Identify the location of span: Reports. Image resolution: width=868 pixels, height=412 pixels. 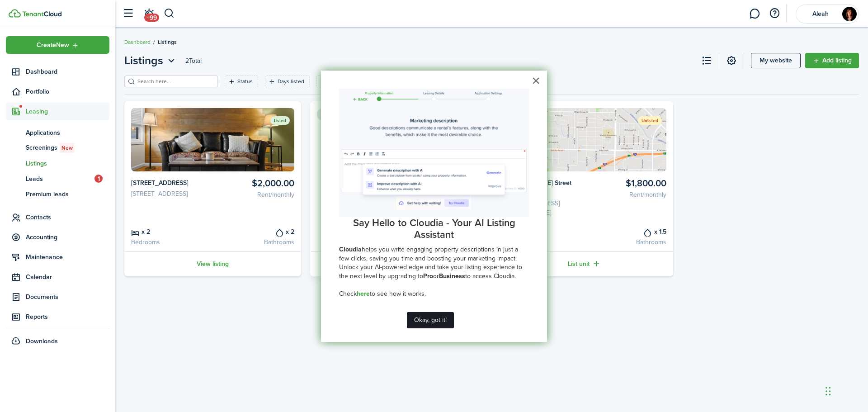
(67, 317).